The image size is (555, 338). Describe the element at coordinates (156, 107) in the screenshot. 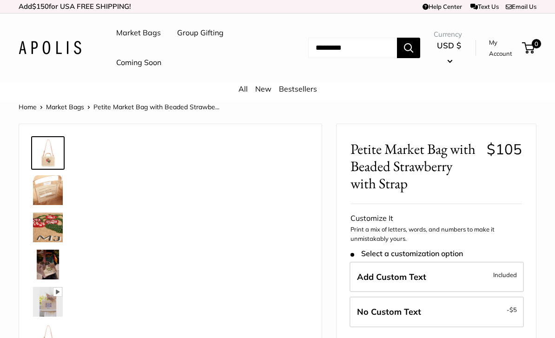

I see `span: Petite Market Bag with Beaded Strawbe...` at that location.